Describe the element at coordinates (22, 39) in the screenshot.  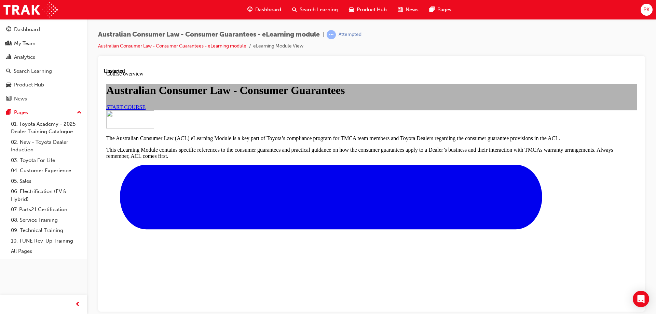
I see `a: START COURSE` at that location.